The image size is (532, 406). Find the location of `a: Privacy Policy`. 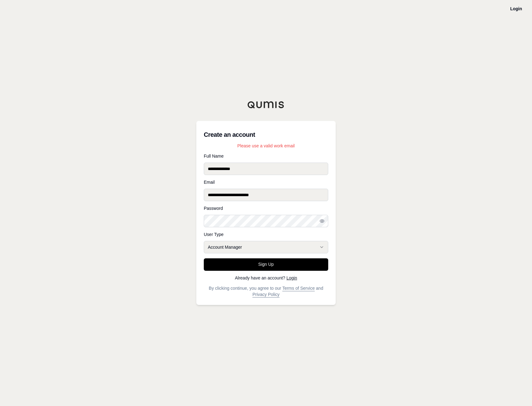

a: Privacy Policy is located at coordinates (266, 294).